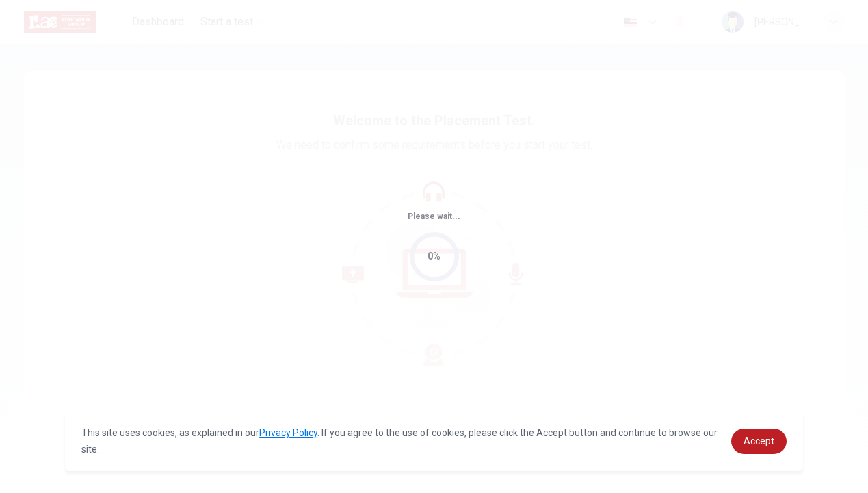  Describe the element at coordinates (288, 432) in the screenshot. I see `a: Privacy Policy` at that location.